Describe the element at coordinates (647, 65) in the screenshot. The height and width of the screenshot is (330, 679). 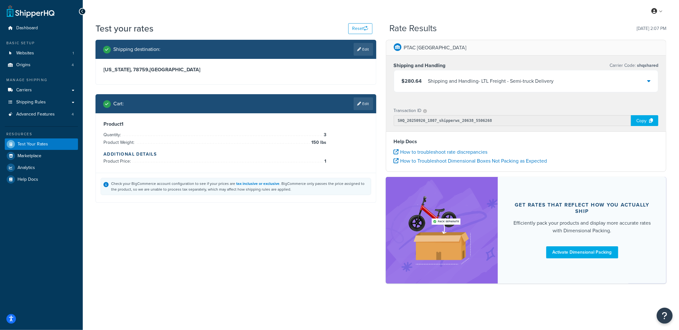
I see `span: shqshared` at that location.